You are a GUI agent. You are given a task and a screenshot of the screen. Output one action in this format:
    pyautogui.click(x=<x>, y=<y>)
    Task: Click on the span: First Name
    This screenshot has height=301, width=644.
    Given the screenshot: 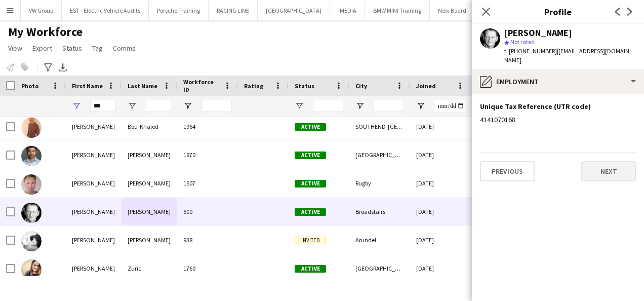 What is the action you would take?
    pyautogui.click(x=87, y=86)
    